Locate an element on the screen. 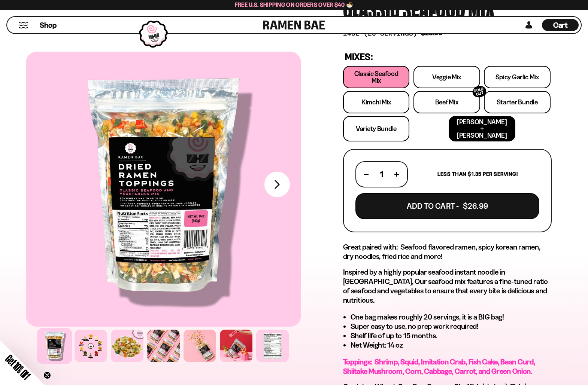  li: Super easy to use, no prep work required! is located at coordinates (451, 326).